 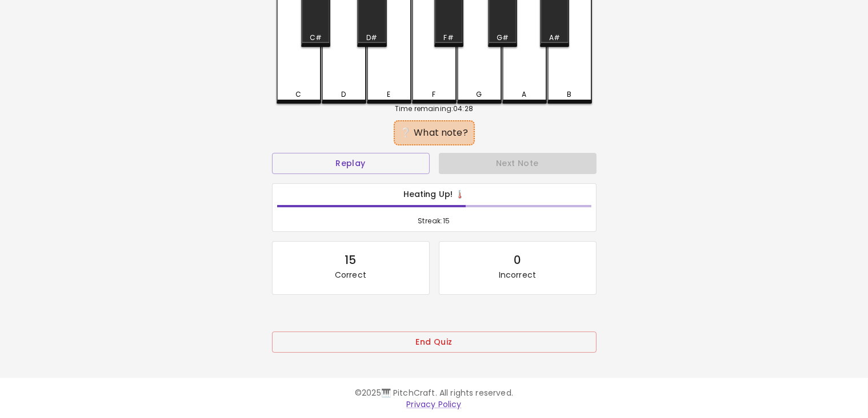 What do you see at coordinates (350, 275) in the screenshot?
I see `p: Correct` at bounding box center [350, 275].